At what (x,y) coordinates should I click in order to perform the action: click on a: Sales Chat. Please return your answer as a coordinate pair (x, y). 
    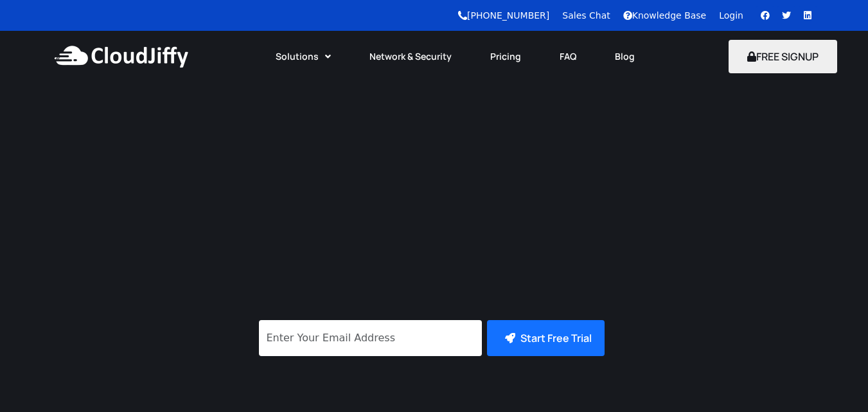
    Looking at the image, I should click on (586, 15).